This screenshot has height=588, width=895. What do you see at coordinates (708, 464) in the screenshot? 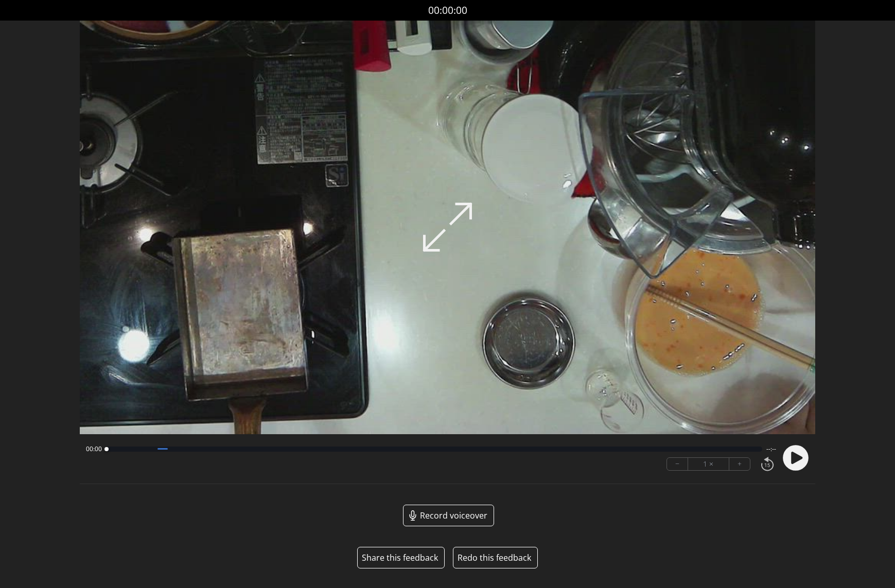
I see `div: 1 ×` at bounding box center [708, 464].